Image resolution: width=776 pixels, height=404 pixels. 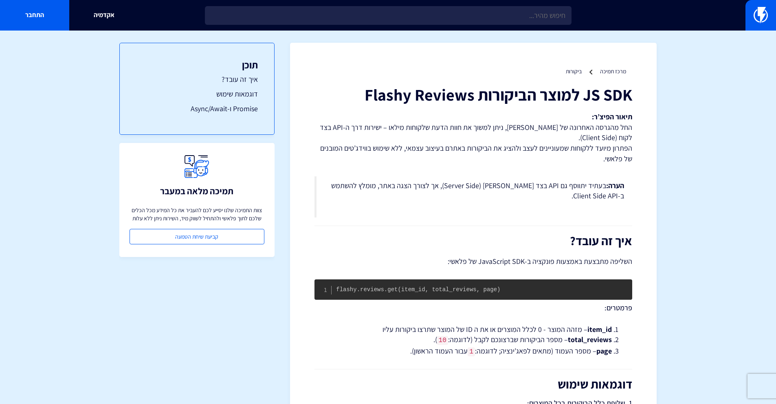 I want to click on strong: הערה:, so click(x=615, y=185).